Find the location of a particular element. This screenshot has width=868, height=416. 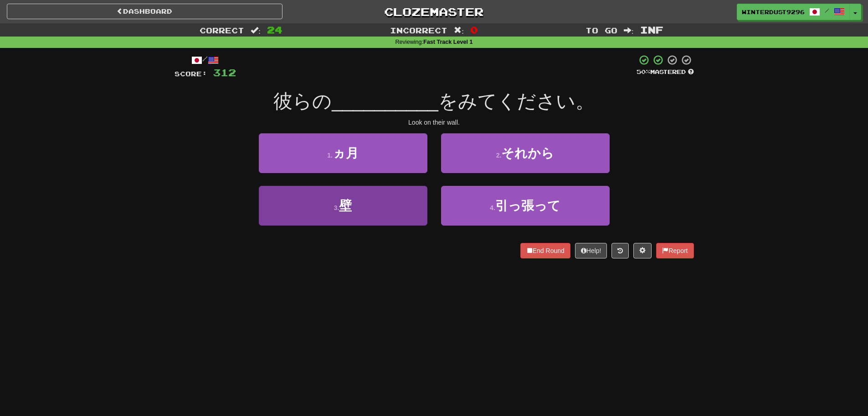

span: ヵ月 is located at coordinates (346, 153).